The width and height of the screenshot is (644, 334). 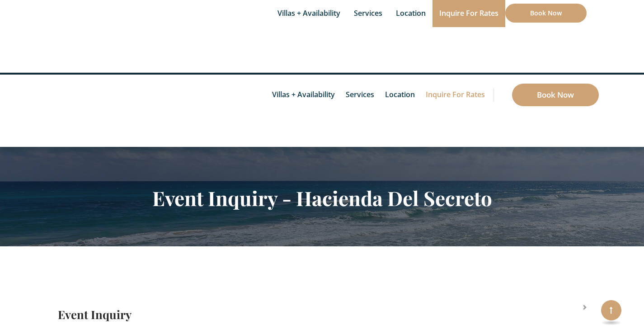 I want to click on a: Services, so click(x=360, y=95).